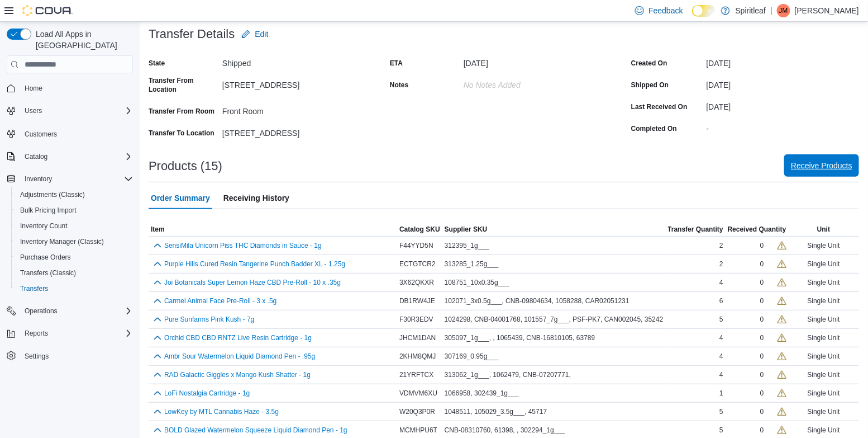  Describe the element at coordinates (822, 166) in the screenshot. I see `button: Receive Products` at that location.